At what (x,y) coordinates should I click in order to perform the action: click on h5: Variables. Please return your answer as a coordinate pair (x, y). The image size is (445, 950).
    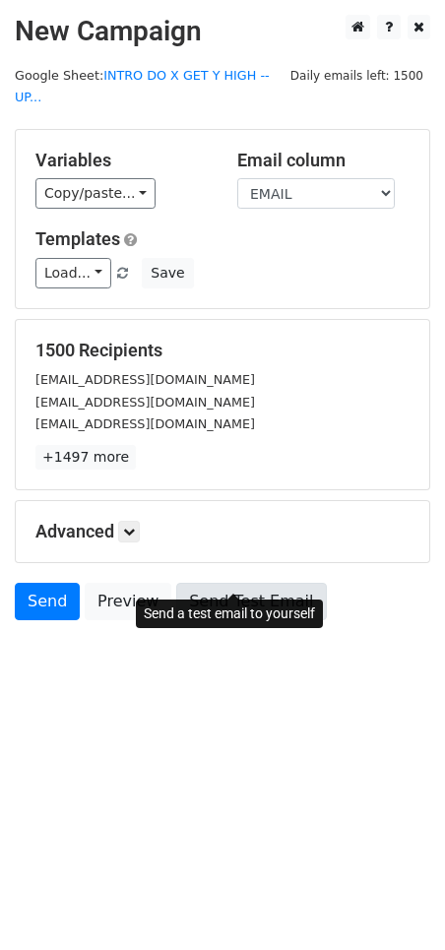
    Looking at the image, I should click on (121, 160).